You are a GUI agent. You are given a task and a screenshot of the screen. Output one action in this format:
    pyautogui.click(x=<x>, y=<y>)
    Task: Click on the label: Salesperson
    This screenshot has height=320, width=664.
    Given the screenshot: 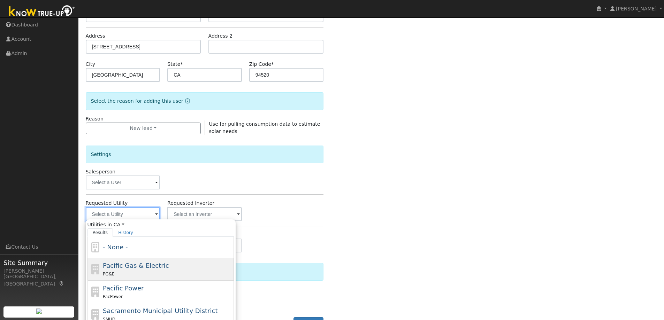 What is the action you would take?
    pyautogui.click(x=101, y=172)
    